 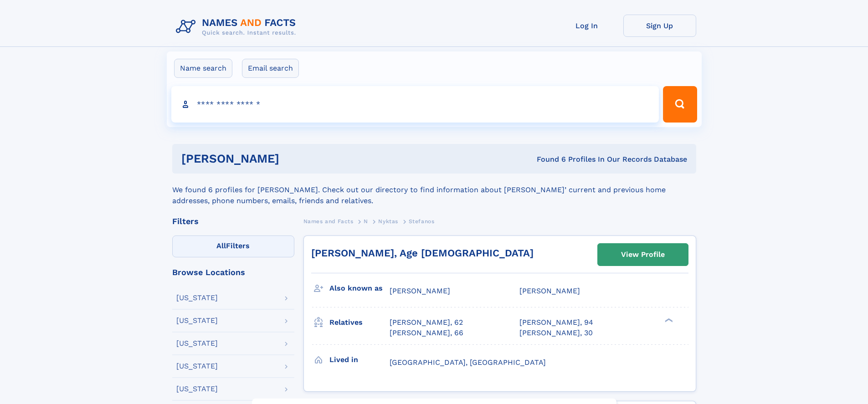 What do you see at coordinates (221, 246) in the screenshot?
I see `span: All` at bounding box center [221, 246].